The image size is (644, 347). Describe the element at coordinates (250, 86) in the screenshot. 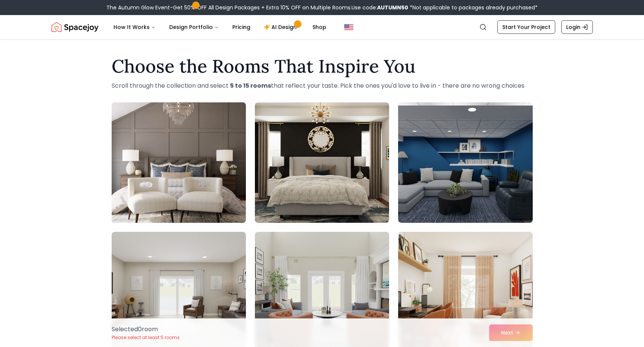

I see `strong: 5 to 15 rooms` at that location.